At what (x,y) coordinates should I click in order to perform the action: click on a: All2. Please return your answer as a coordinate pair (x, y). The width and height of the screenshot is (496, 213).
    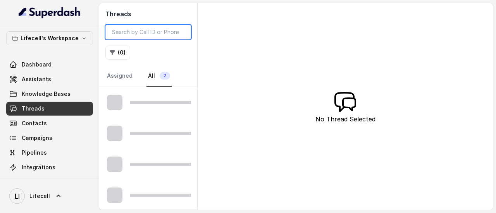
    Looking at the image, I should click on (159, 76).